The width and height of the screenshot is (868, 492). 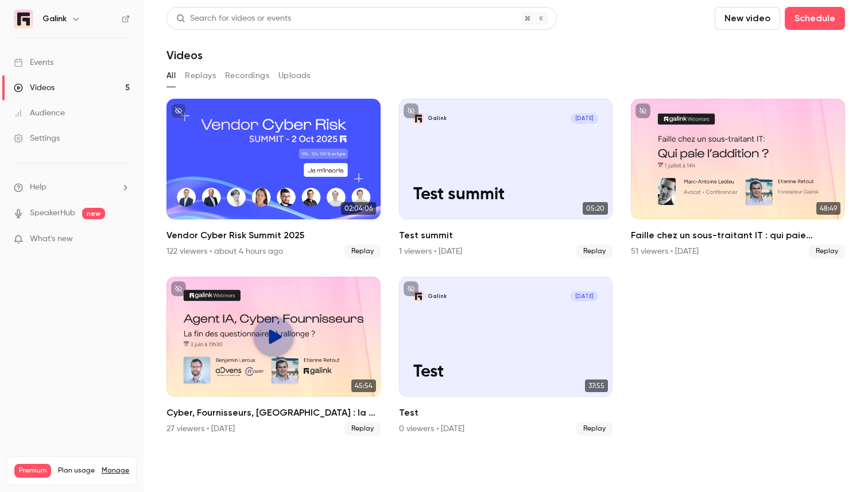 I want to click on div: Events, so click(x=33, y=62).